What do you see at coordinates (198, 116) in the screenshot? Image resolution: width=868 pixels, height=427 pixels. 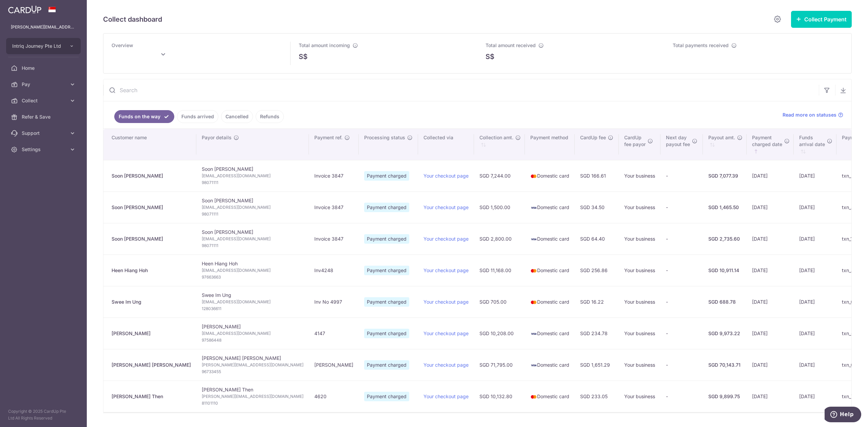 I see `a: Funds arrived` at bounding box center [198, 116].